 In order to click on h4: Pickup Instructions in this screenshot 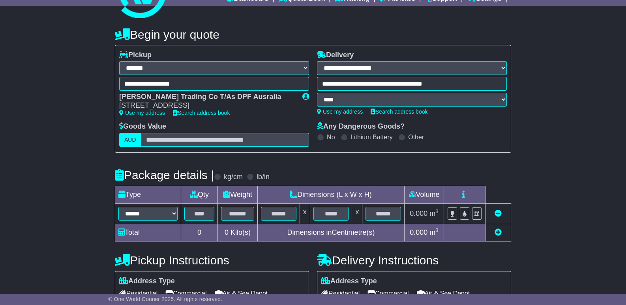, I will do `click(212, 260)`.